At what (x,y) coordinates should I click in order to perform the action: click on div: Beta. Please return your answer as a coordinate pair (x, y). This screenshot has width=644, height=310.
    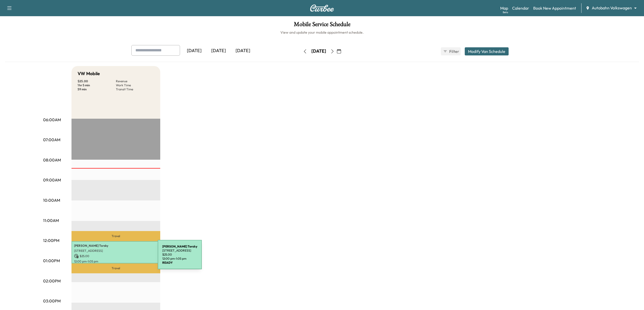
    Looking at the image, I should click on (505, 12).